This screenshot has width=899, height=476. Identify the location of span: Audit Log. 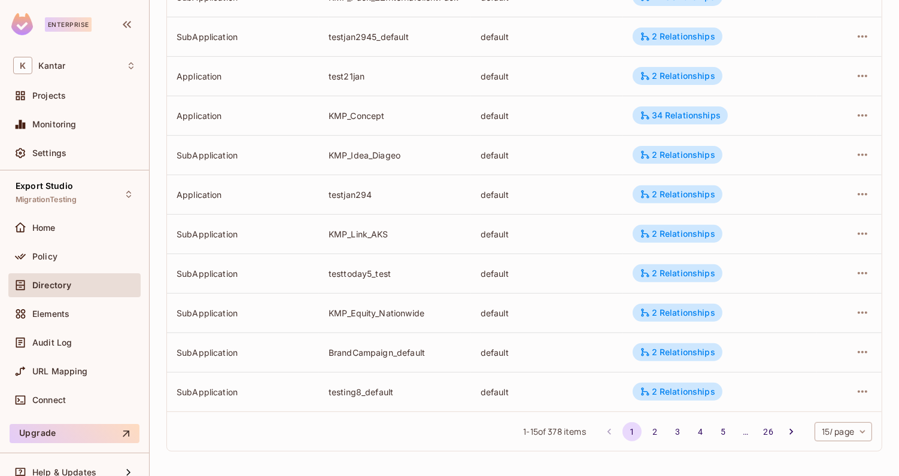
(52, 343).